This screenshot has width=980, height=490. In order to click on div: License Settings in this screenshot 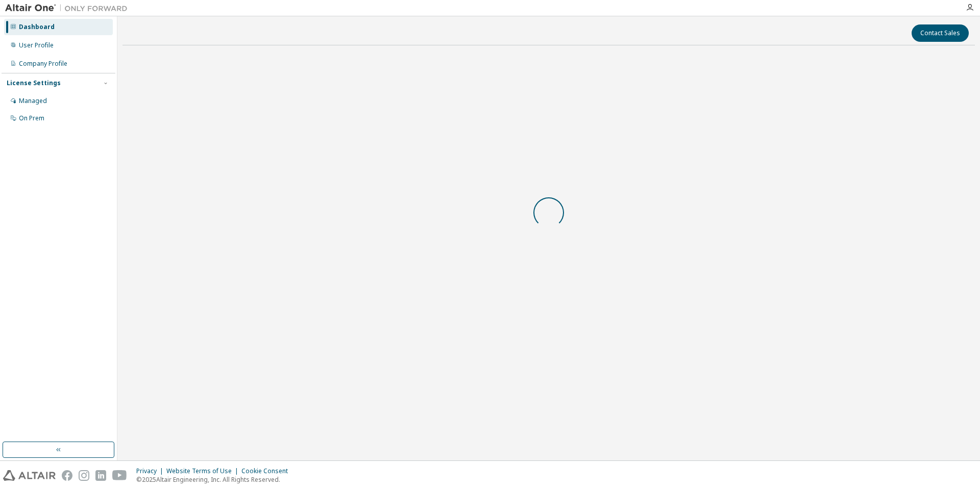, I will do `click(34, 83)`.